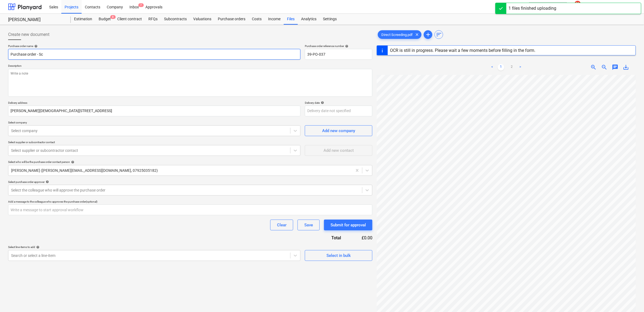 Image resolution: width=644 pixels, height=312 pixels. Describe the element at coordinates (339, 102) in the screenshot. I see `div: Delivery date` at that location.